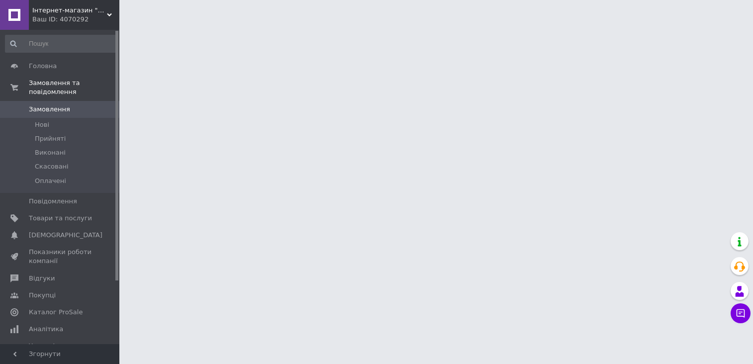 This screenshot has width=753, height=364. Describe the element at coordinates (53, 201) in the screenshot. I see `span: Повідомлення` at that location.